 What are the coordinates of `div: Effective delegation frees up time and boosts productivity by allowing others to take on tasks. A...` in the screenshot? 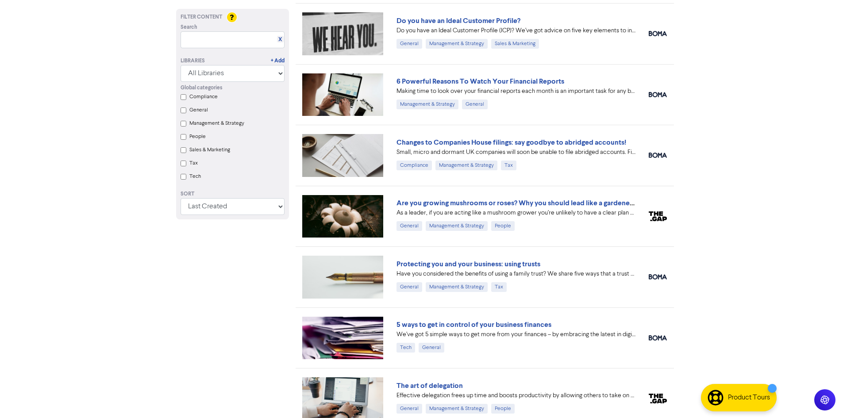 It's located at (516, 396).